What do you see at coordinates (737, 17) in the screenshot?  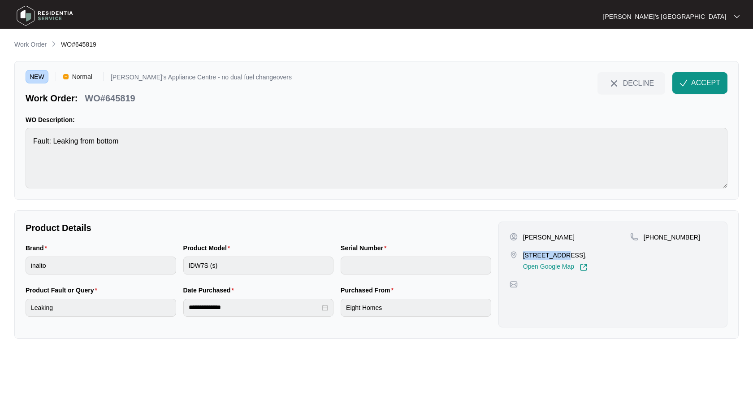 I see `img: dropdown arrow` at bounding box center [737, 17].